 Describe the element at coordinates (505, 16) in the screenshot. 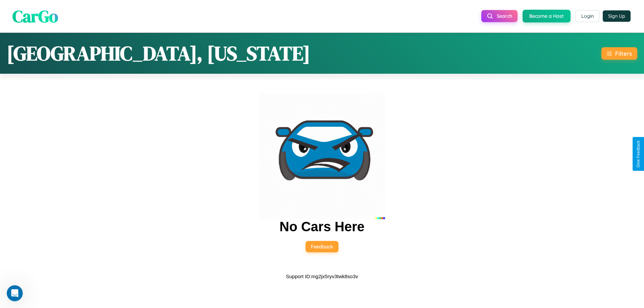

I see `span: Search` at that location.